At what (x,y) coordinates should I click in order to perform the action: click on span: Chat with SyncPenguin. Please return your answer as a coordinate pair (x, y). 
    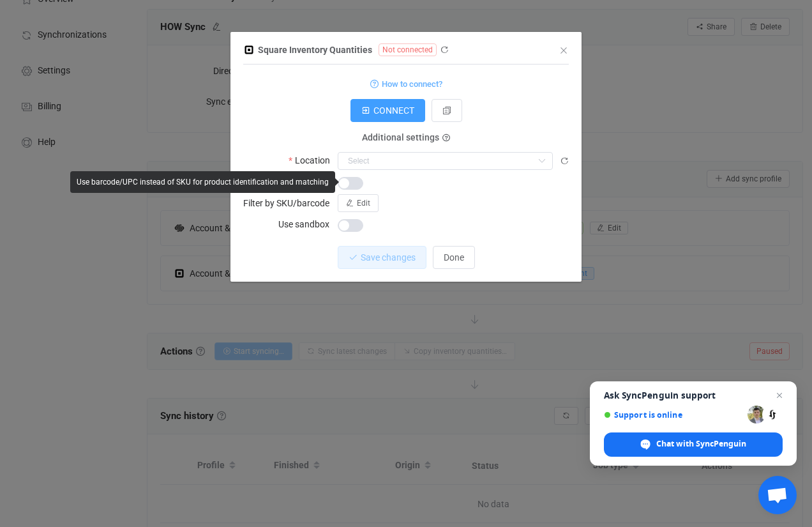
    Looking at the image, I should click on (701, 444).